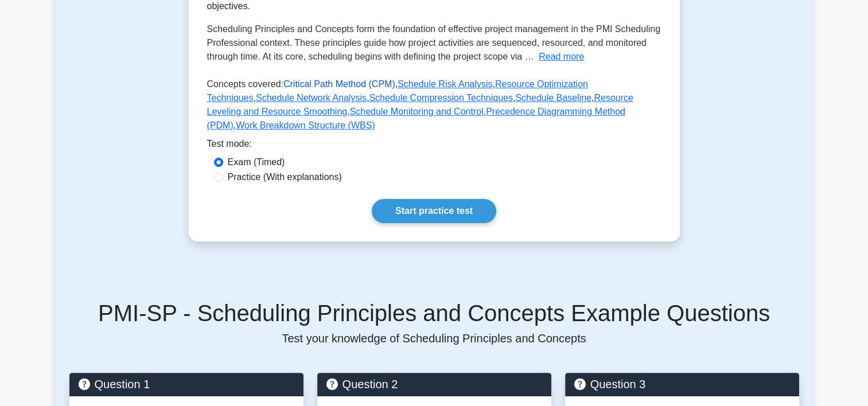  Describe the element at coordinates (305, 125) in the screenshot. I see `a: Work Breakdown Structure (WBS)` at that location.